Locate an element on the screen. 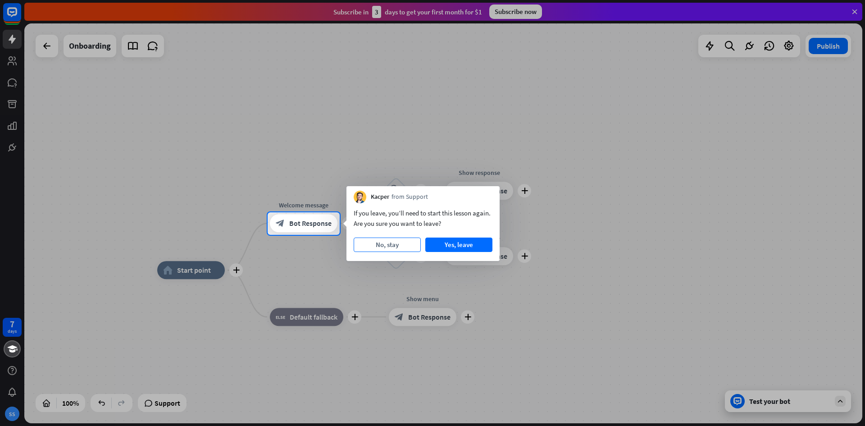 The height and width of the screenshot is (426, 865). button: Yes, leave is located at coordinates (458, 245).